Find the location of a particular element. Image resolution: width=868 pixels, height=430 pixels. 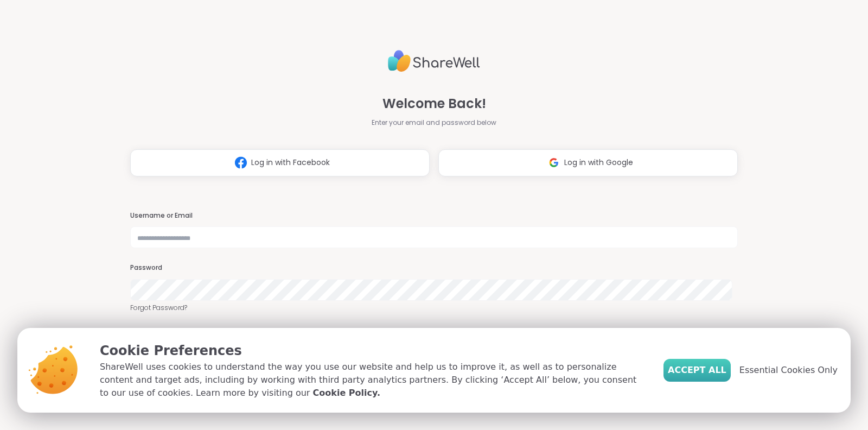

span: Welcome Back! is located at coordinates (434, 104).